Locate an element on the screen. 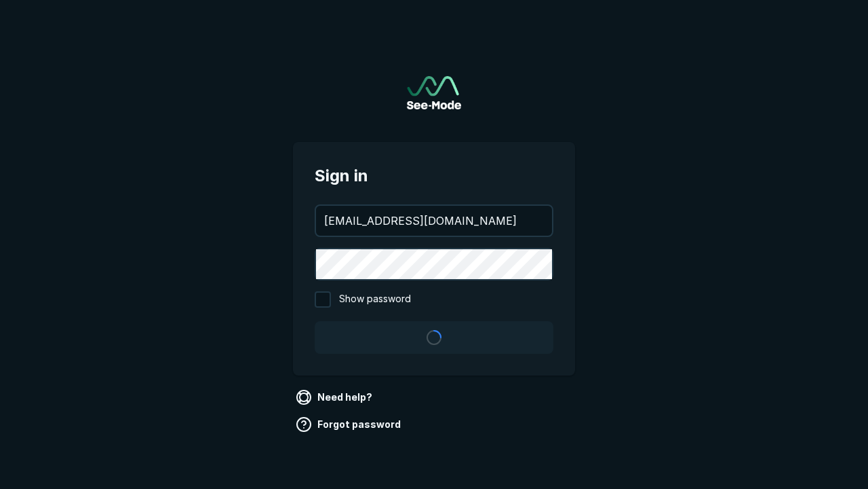  span: Show password is located at coordinates (375, 299).